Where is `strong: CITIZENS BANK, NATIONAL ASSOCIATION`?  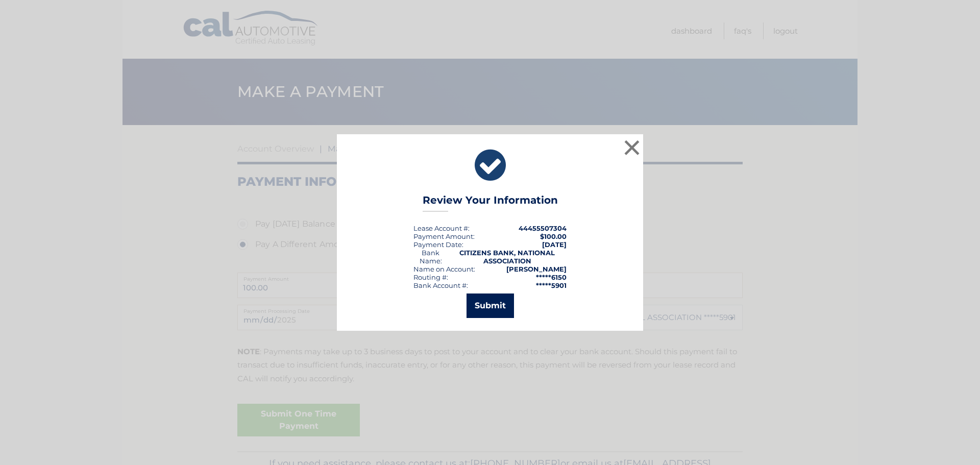 strong: CITIZENS BANK, NATIONAL ASSOCIATION is located at coordinates (507, 257).